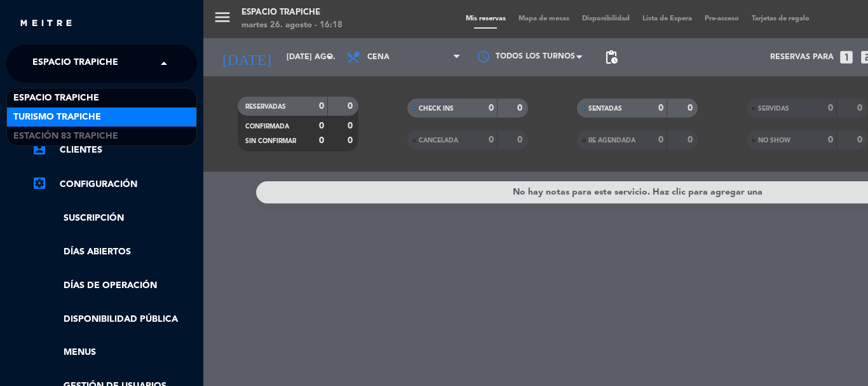 This screenshot has width=868, height=386. I want to click on span: pending_actions, so click(611, 57).